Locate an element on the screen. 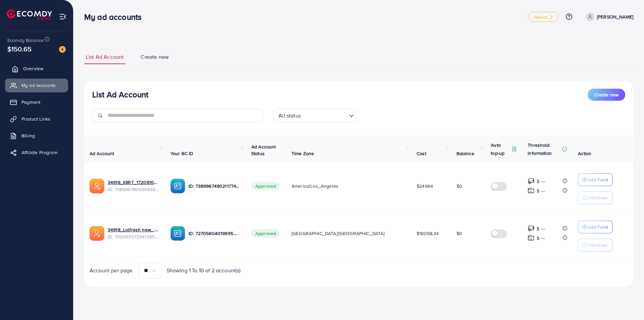  span: Overview is located at coordinates (33, 68).